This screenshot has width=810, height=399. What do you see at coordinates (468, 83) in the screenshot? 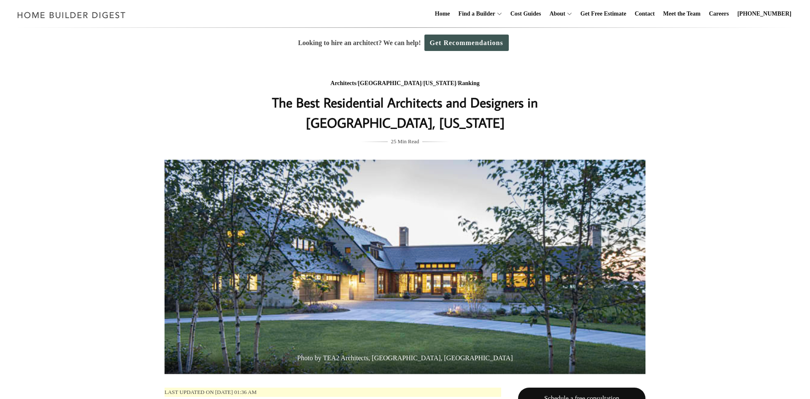
I see `a: Ranking` at bounding box center [468, 83].